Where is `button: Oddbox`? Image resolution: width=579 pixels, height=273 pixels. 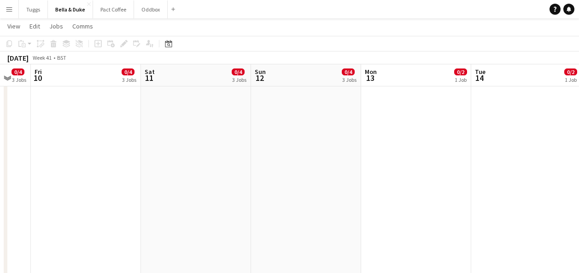
button: Oddbox is located at coordinates (151, 9).